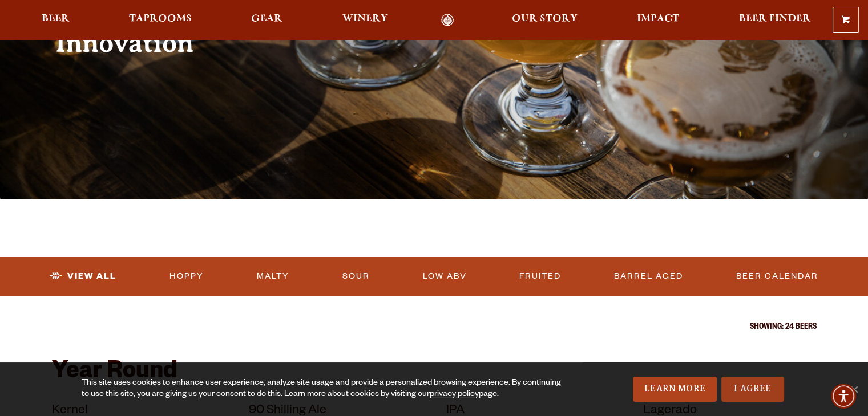 The image size is (868, 416). I want to click on div: Accessibility Menu, so click(843, 396).